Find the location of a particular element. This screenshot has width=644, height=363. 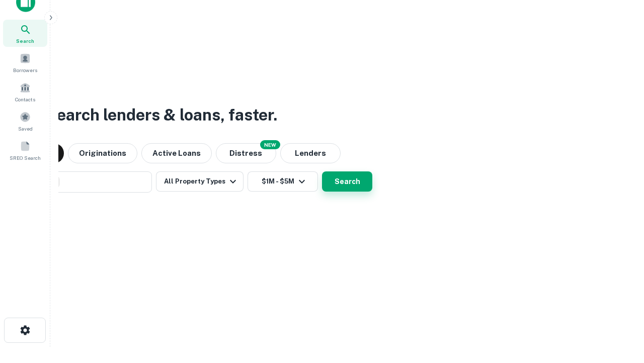

div: Borrowers is located at coordinates (26, 63).